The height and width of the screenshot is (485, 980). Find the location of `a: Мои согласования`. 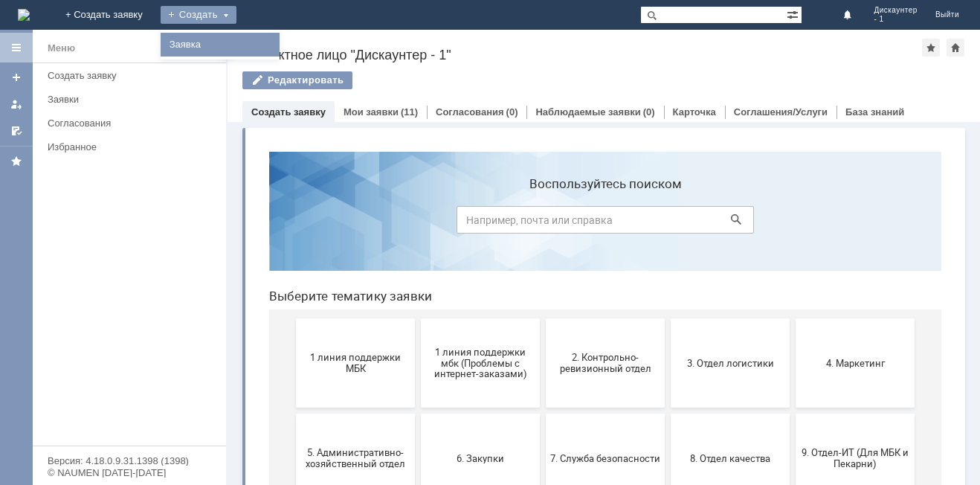

a: Мои согласования is located at coordinates (17, 131).